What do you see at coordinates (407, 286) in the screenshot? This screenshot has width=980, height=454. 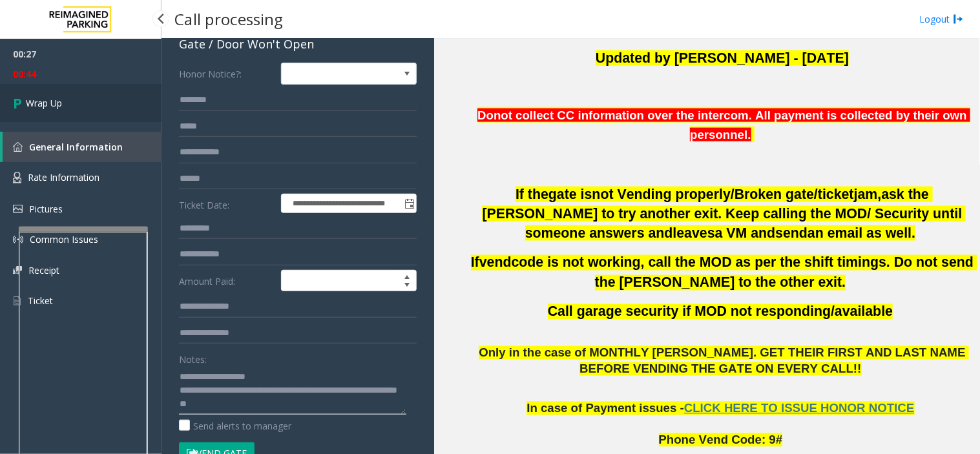 I see `span: Decrease value` at bounding box center [407, 286].